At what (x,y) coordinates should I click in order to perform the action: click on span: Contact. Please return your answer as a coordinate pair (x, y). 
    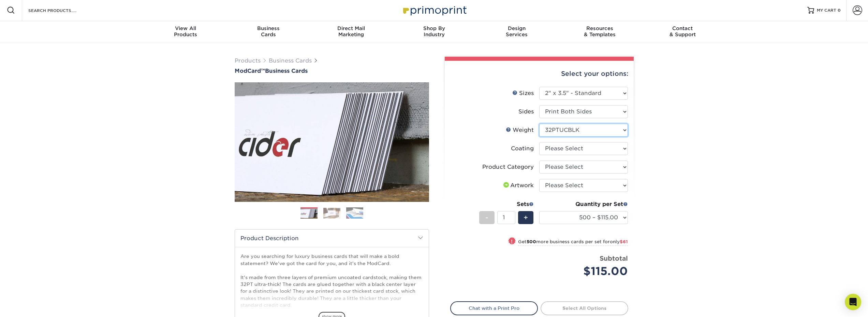
    Looking at the image, I should click on (682, 28).